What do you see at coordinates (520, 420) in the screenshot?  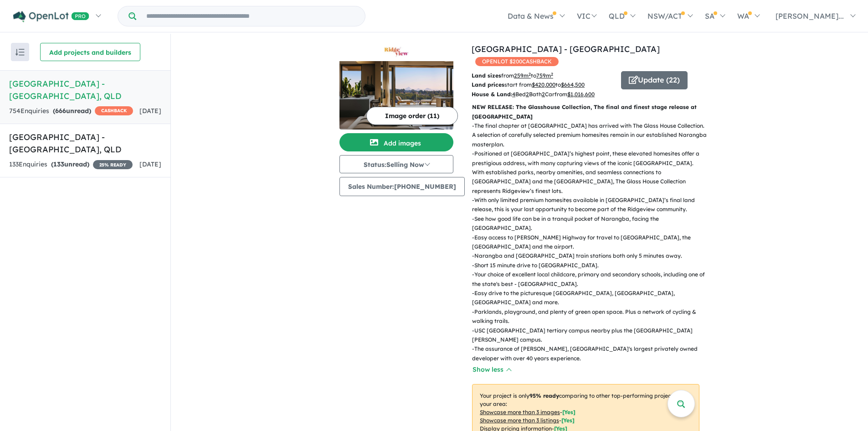 I see `u: Showcase more than 3 listings` at bounding box center [520, 420].